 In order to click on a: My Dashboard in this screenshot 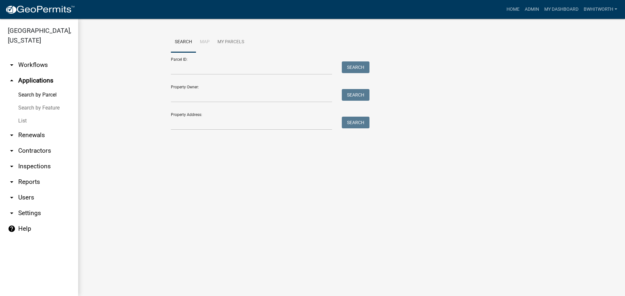, I will do `click(561, 9)`.